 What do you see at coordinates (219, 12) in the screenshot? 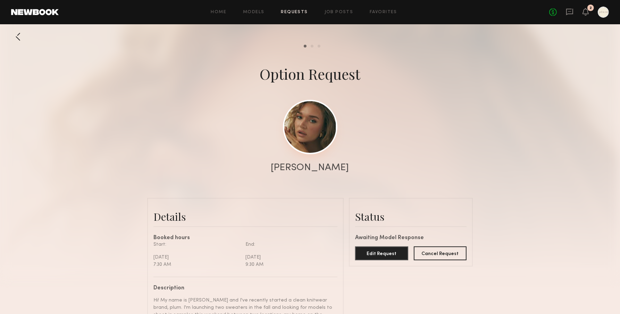
I see `a: Home` at bounding box center [219, 12].